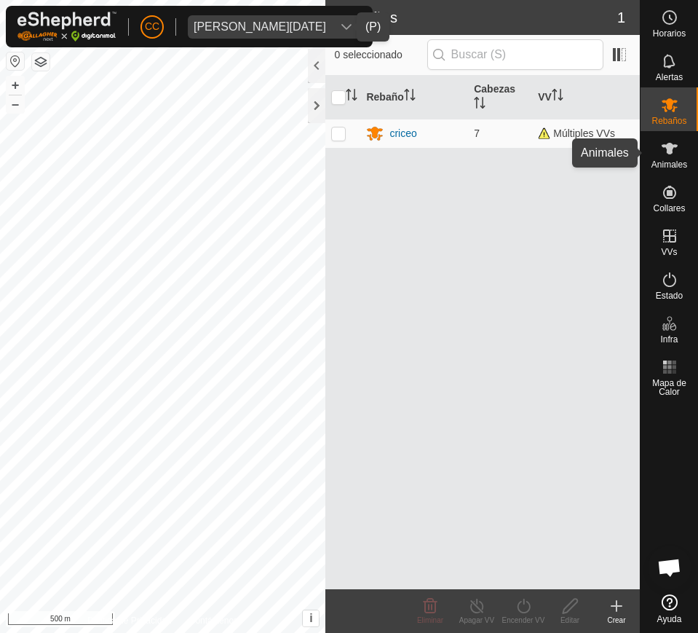 This screenshot has width=698, height=633. What do you see at coordinates (669, 121) in the screenshot?
I see `span: Rebaños` at bounding box center [669, 121].